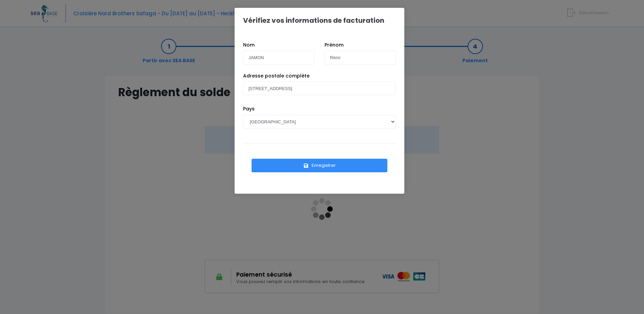 The width and height of the screenshot is (644, 314). What do you see at coordinates (320, 165) in the screenshot?
I see `button: Enregistrer` at bounding box center [320, 165].